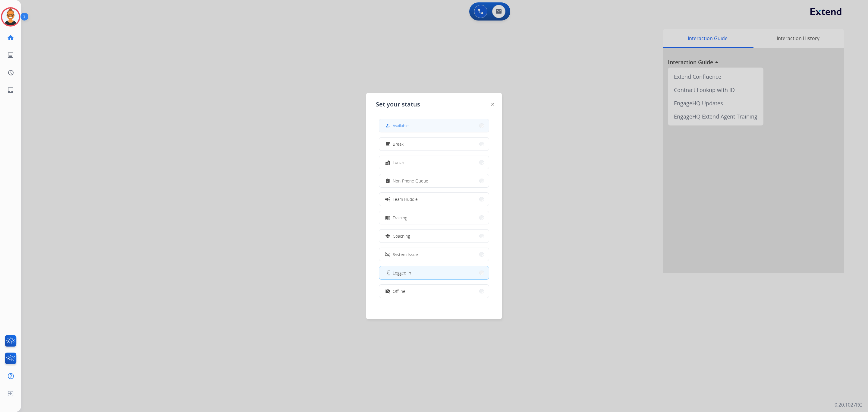  I want to click on mat-icon: history, so click(10, 72).